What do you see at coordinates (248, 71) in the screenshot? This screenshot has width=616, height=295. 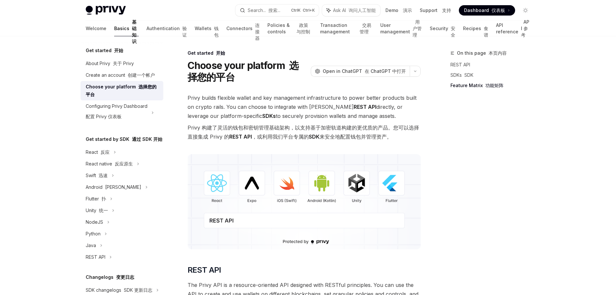 I see `h1: Choose your platform` at bounding box center [248, 71].